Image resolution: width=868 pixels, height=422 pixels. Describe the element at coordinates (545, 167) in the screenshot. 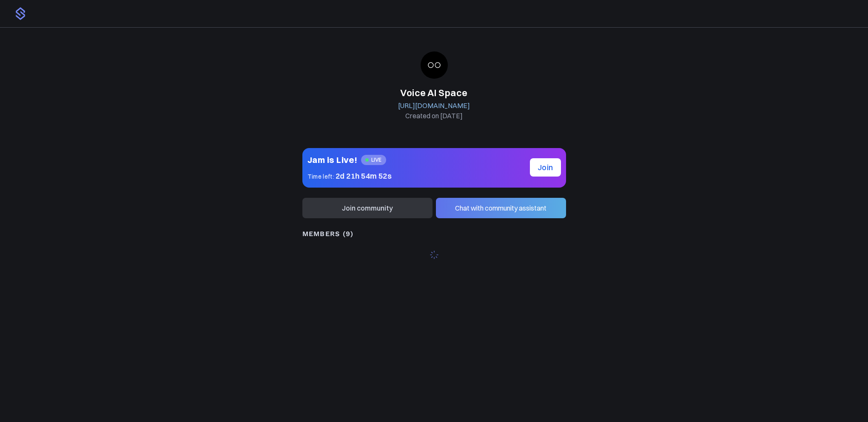

I see `a: Join` at that location.